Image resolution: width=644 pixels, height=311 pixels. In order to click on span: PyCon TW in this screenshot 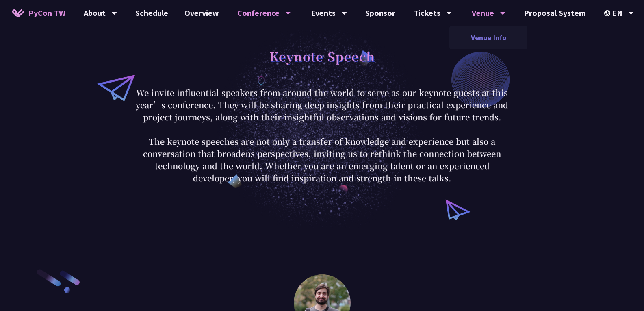, I will do `click(47, 13)`.